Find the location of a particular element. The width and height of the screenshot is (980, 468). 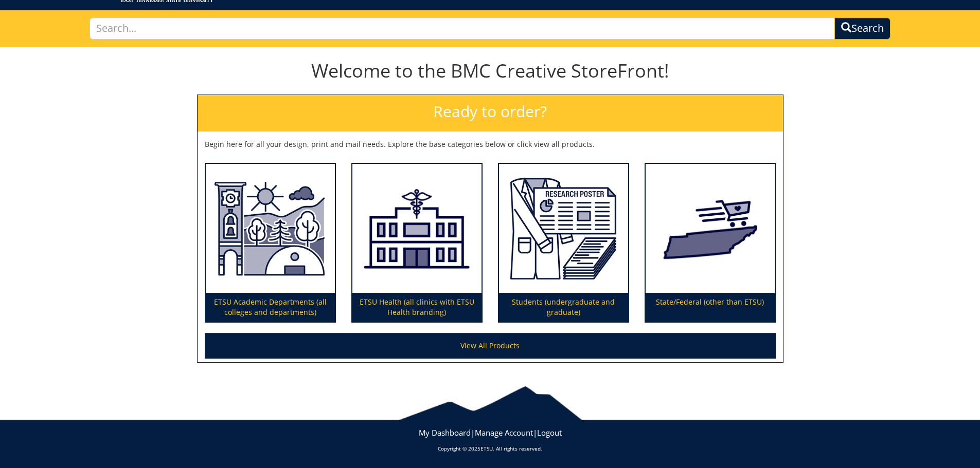

p: Begin here for all your design, print and mail needs. Explore the base categories below or click ... is located at coordinates (490, 144).